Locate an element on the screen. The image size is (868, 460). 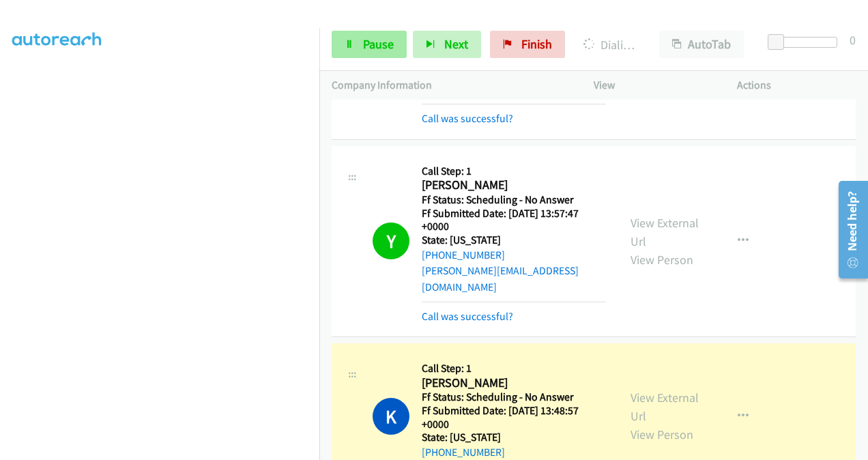
div: Need help? is located at coordinates (23, 46).